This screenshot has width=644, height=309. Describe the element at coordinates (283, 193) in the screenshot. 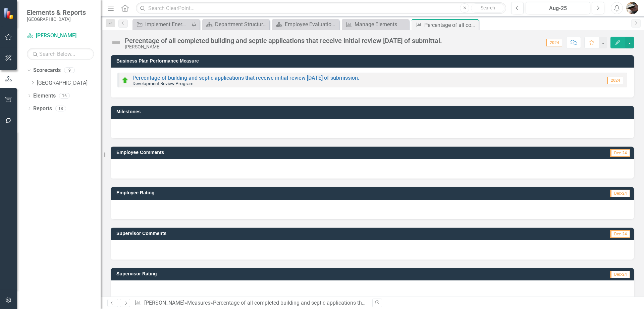

I see `h3: Employee Rating` at that location.